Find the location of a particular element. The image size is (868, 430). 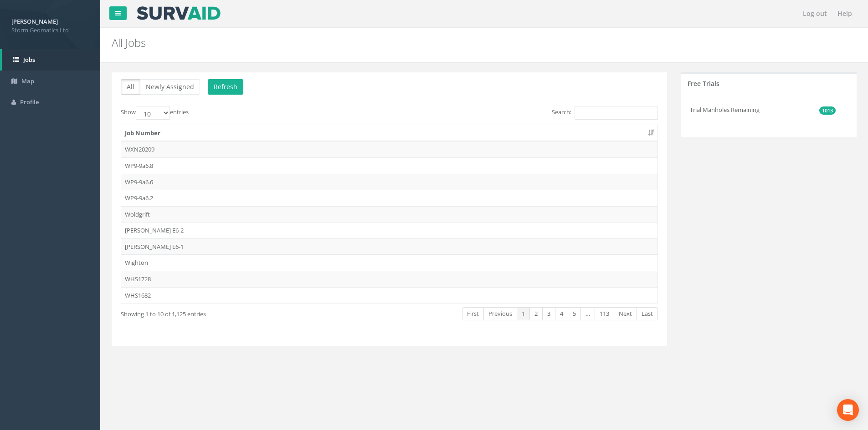

td: WP9-9a6.6 is located at coordinates (389, 182).